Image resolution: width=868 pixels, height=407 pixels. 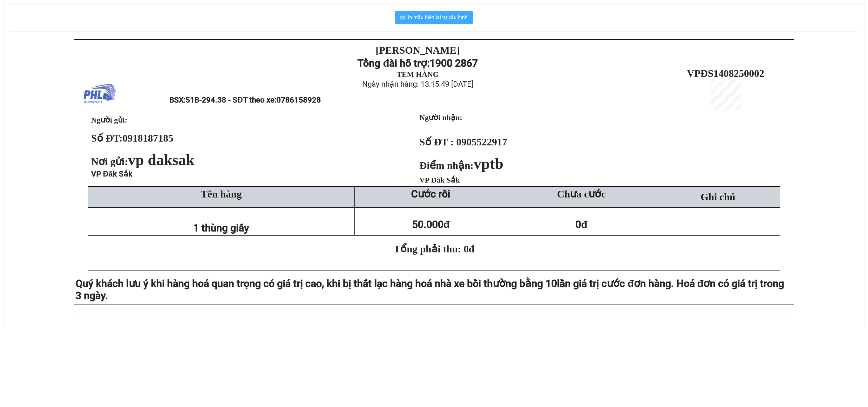 What do you see at coordinates (132, 138) in the screenshot?
I see `strong: Số ĐT:` at bounding box center [132, 138].